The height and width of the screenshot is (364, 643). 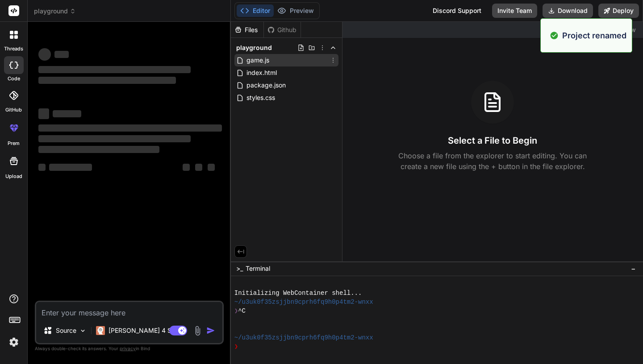 I want to click on img: alert, so click(x=554, y=35).